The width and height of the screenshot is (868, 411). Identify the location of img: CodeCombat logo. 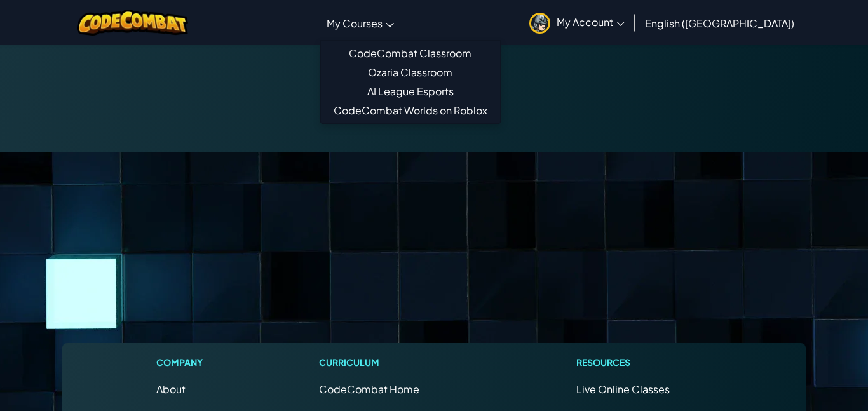
(132, 22).